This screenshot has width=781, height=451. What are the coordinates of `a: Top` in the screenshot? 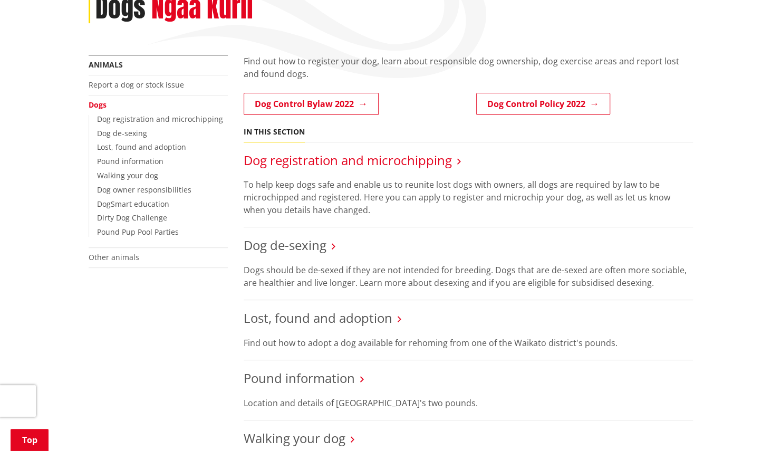 It's located at (30, 440).